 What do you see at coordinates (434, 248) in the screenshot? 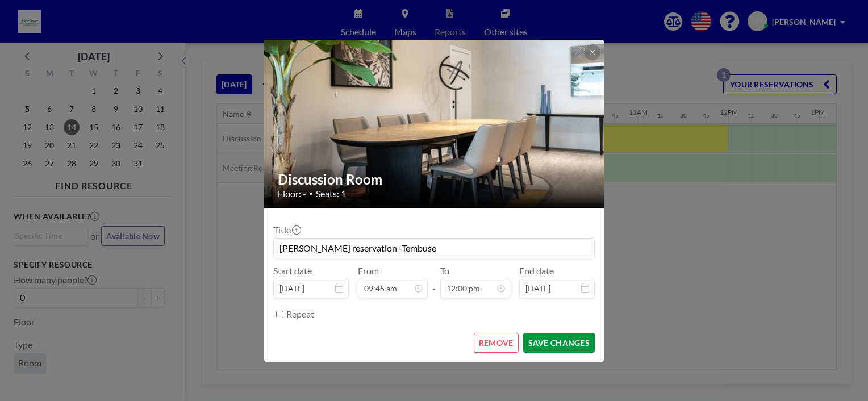
I see `input: (No title)` at bounding box center [434, 248].